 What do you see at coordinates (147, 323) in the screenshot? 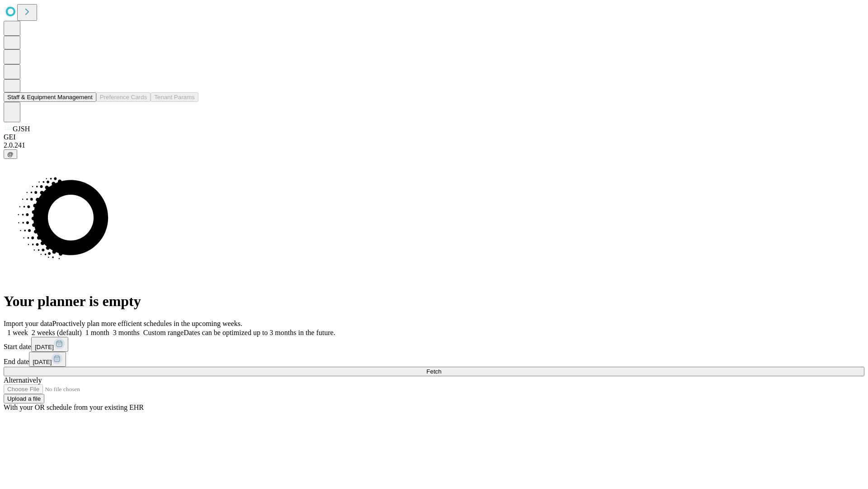
I see `span: Proactively plan more efficient schedules in the upcoming weeks.` at bounding box center [147, 323].